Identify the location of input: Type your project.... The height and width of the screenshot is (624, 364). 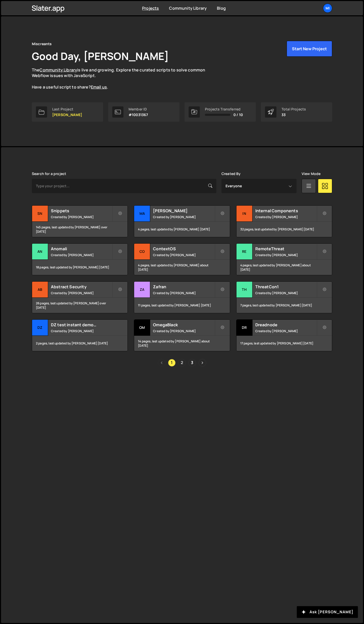
(124, 186).